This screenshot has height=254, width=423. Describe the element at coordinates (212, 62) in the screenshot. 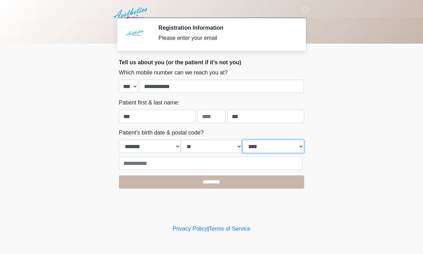

I see `h2: Tell us about you (or the patient if it's not you)` at that location.